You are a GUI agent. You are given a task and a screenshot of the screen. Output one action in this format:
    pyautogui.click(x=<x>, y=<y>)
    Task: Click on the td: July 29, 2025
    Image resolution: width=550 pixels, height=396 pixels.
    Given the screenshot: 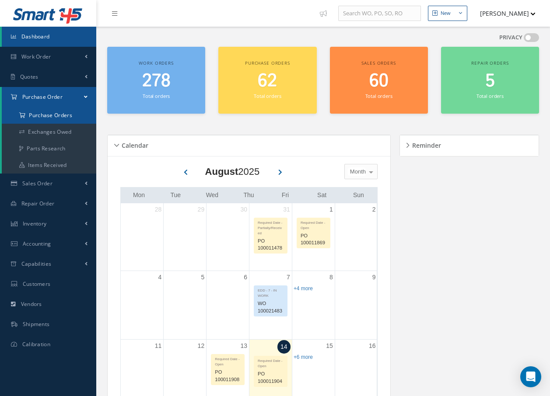 What is the action you would take?
    pyautogui.click(x=185, y=237)
    